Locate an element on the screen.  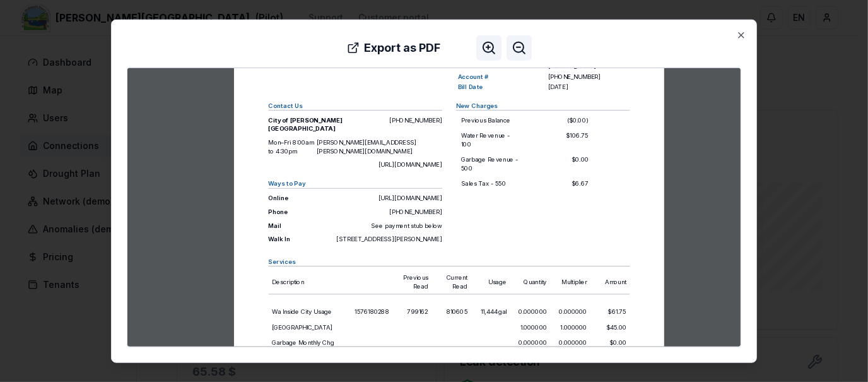
th: Previous Read is located at coordinates (412, 282).